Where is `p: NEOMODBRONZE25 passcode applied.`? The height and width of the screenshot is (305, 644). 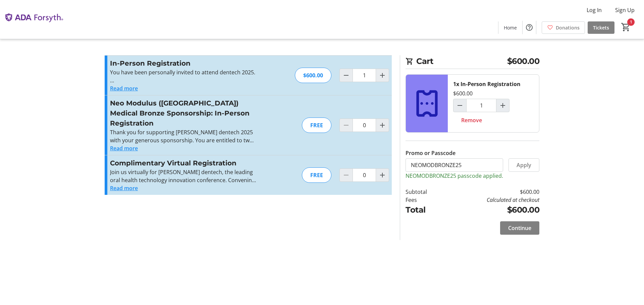 p: NEOMODBRONZE25 passcode applied. is located at coordinates (472, 176).